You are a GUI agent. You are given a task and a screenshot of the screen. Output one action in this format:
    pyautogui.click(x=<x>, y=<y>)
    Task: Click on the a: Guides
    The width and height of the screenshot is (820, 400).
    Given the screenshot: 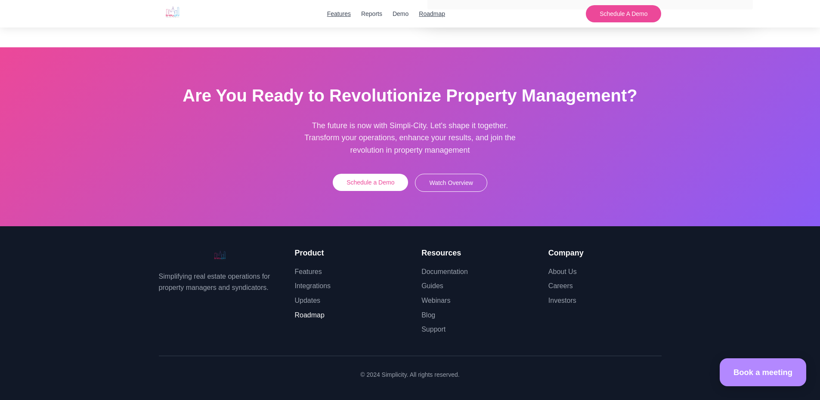 What is the action you would take?
    pyautogui.click(x=432, y=286)
    